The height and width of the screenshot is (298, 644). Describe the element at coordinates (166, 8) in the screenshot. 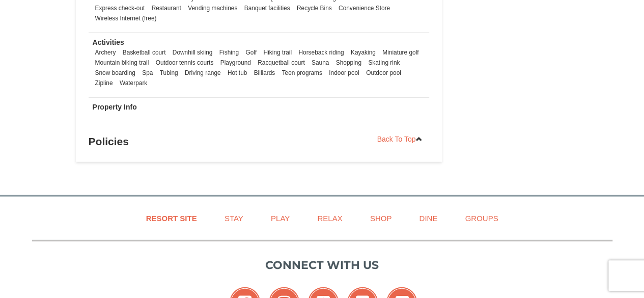

I see `li: Restaurant` at that location.